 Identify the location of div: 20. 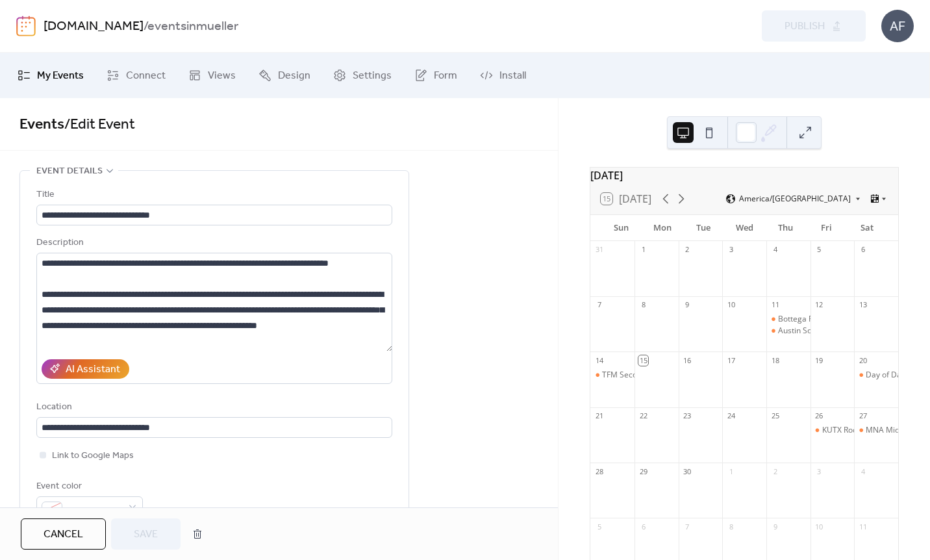
(862, 360).